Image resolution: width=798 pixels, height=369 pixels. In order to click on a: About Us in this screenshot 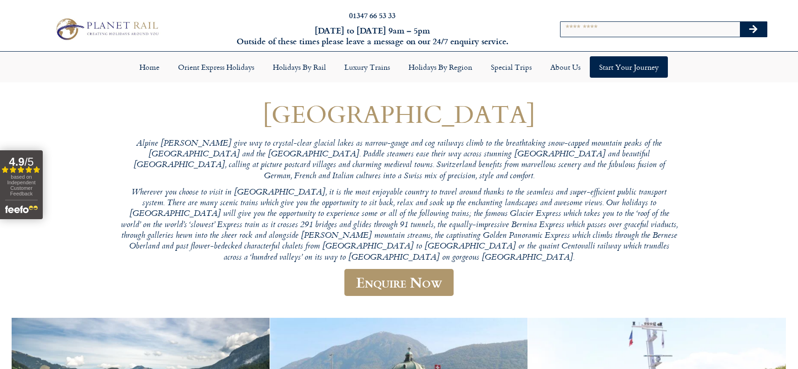, I will do `click(565, 67)`.